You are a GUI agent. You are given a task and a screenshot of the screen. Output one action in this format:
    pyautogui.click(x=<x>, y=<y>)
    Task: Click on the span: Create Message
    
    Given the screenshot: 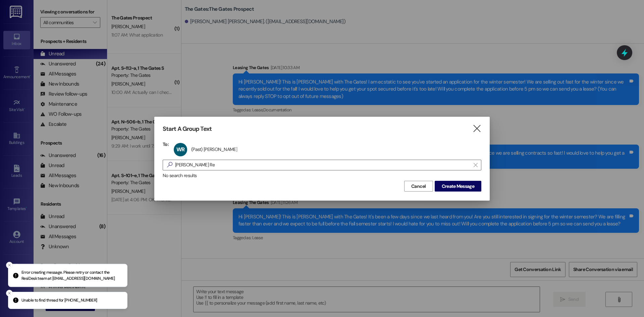 What is the action you would take?
    pyautogui.click(x=458, y=186)
    